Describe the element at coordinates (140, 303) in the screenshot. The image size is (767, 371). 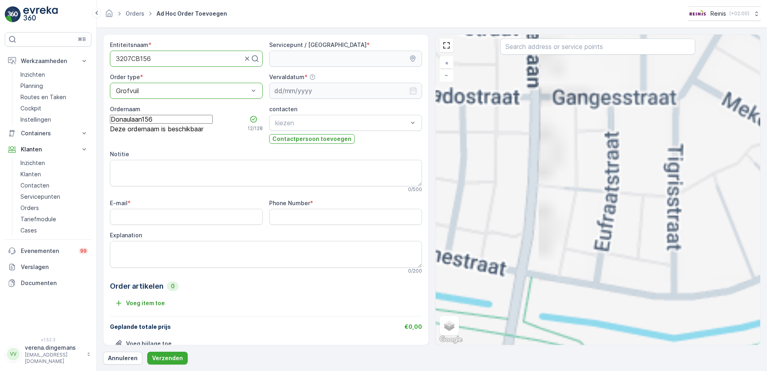
I see `button: Voeg item toe` at that location.